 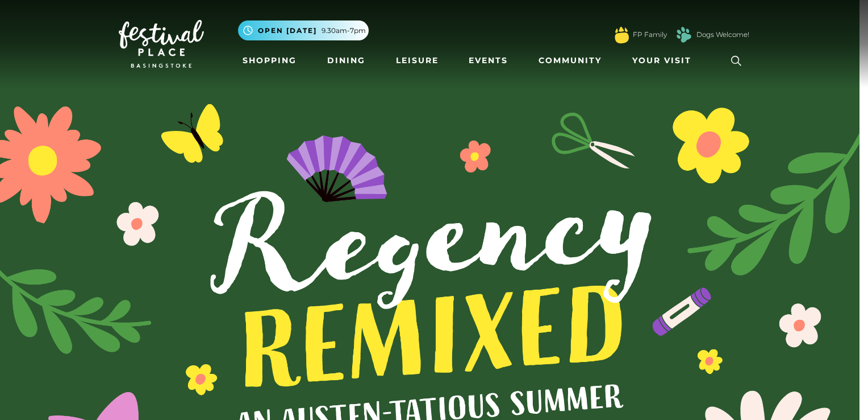 What do you see at coordinates (488, 60) in the screenshot?
I see `a: Events` at bounding box center [488, 60].